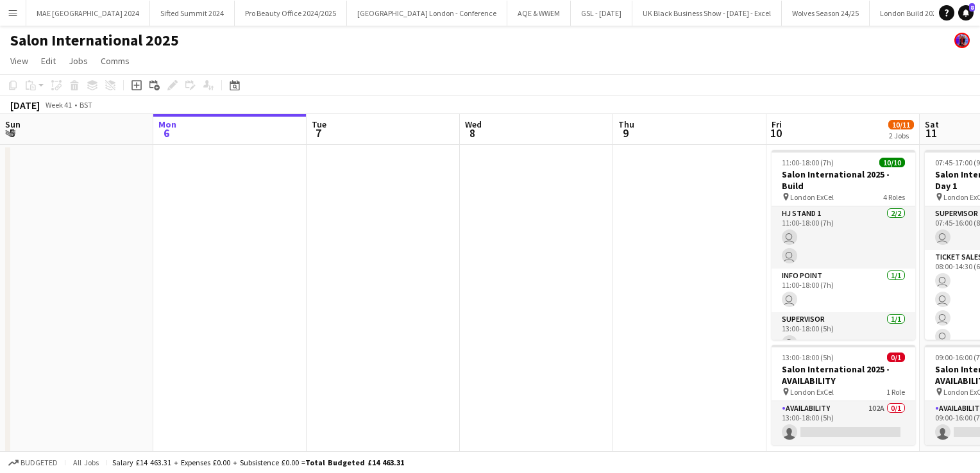 This screenshot has height=473, width=980. Describe the element at coordinates (33, 463) in the screenshot. I see `button: Budgeted` at that location.